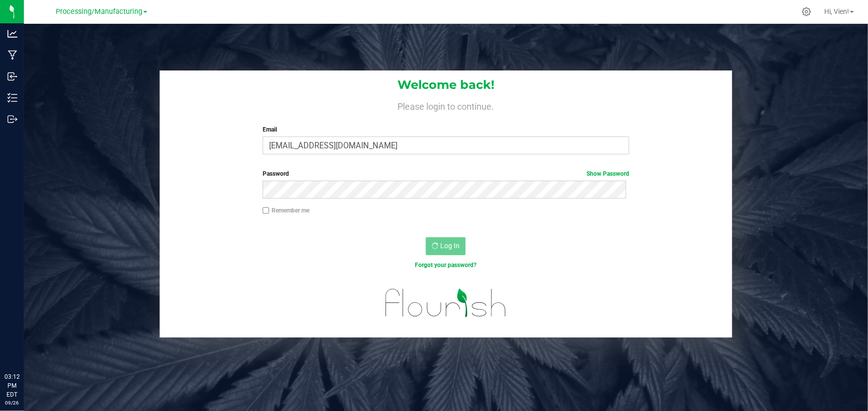 This screenshot has width=868, height=411. What do you see at coordinates (445, 105) in the screenshot?
I see `h4: Please login to continue.` at bounding box center [445, 105].